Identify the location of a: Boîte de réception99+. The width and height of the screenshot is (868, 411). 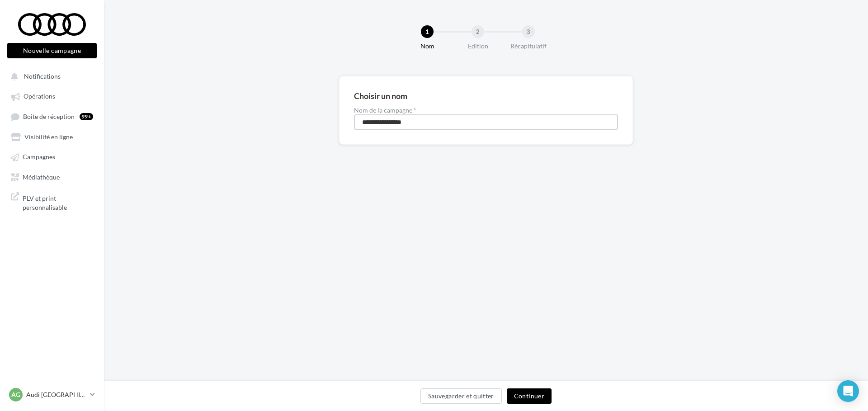
(52, 116).